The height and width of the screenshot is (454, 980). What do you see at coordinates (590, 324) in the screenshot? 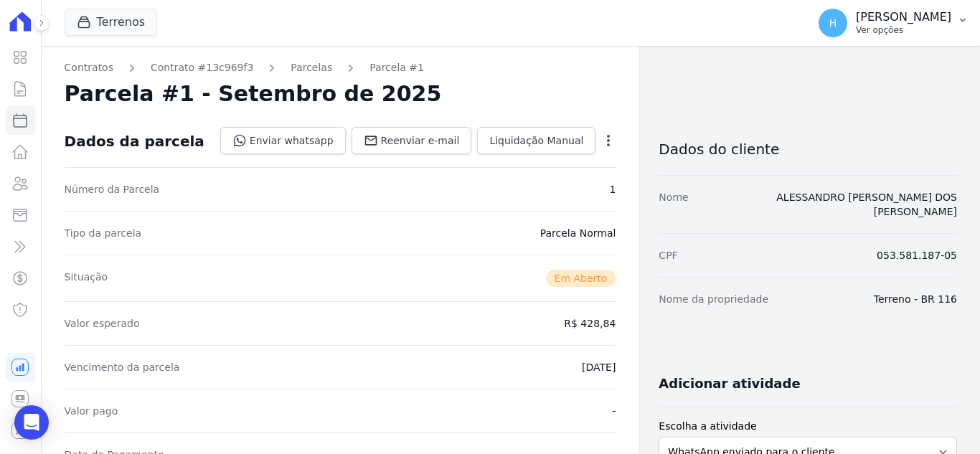
I see `dd: R$ 428,84` at bounding box center [590, 324].